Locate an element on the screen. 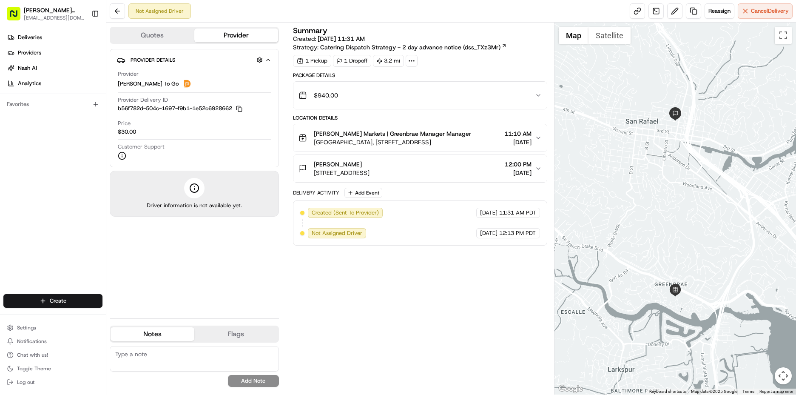 The image size is (796, 395). span: Provider is located at coordinates (128, 74).